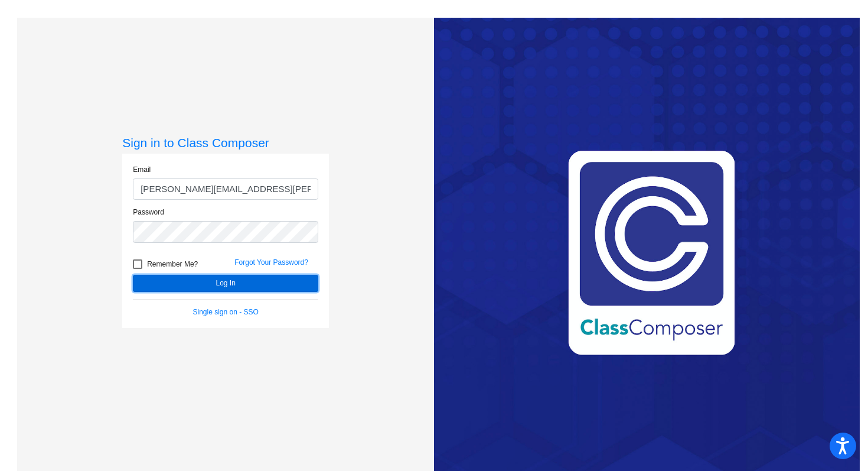 The image size is (868, 471). I want to click on a: Forgot Your Password?, so click(272, 262).